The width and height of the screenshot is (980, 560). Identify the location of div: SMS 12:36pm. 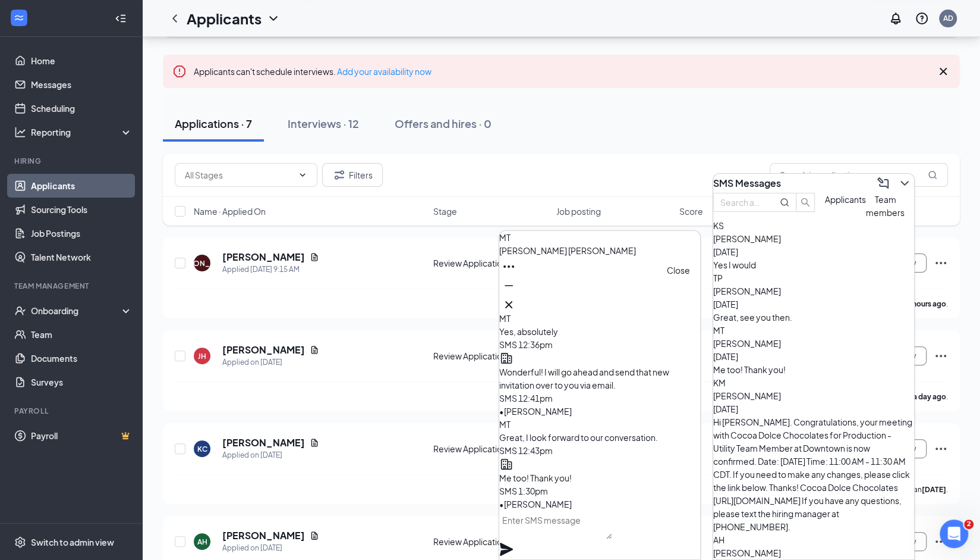
(600, 345).